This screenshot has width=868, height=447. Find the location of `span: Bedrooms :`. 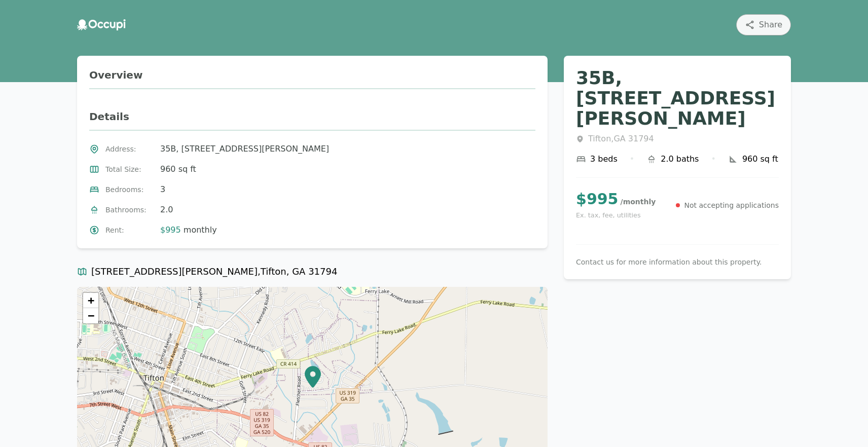

span: Bedrooms : is located at coordinates (129, 190).